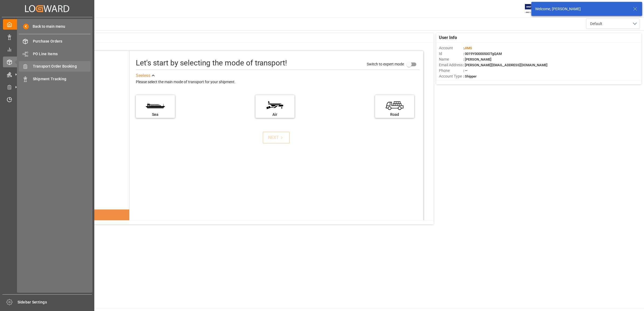  Describe the element at coordinates (451, 65) in the screenshot. I see `span: Email Address` at that location.